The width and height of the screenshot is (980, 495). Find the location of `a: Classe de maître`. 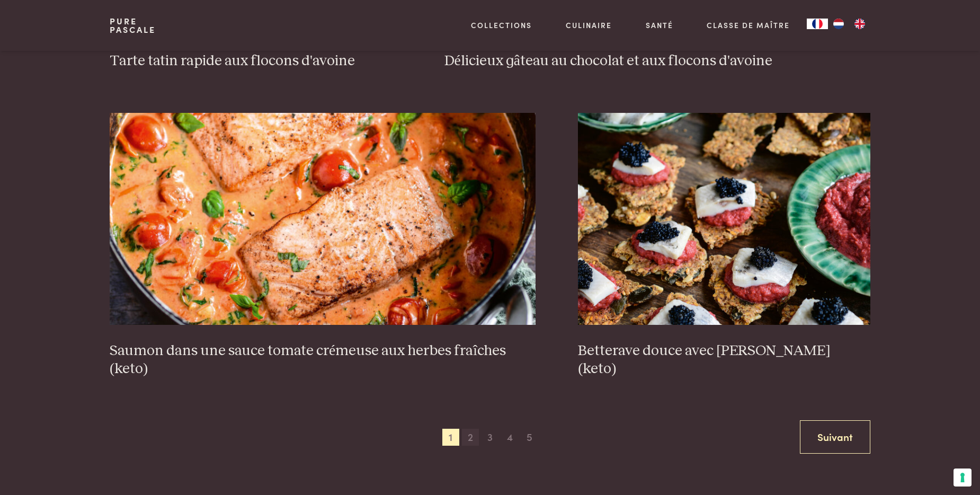

a: Classe de maître is located at coordinates (748, 25).